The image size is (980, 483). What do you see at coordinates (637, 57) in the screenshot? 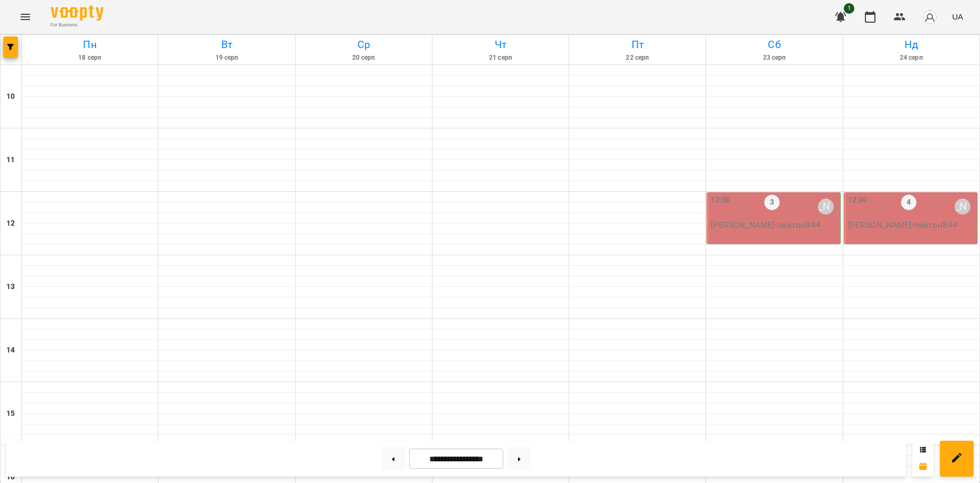
I see `h6: 22 серп` at bounding box center [637, 57].